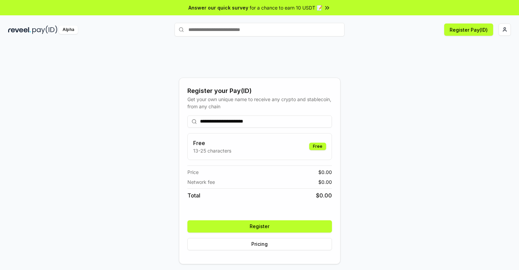 The image size is (519, 270). I want to click on button: Register, so click(260, 226).